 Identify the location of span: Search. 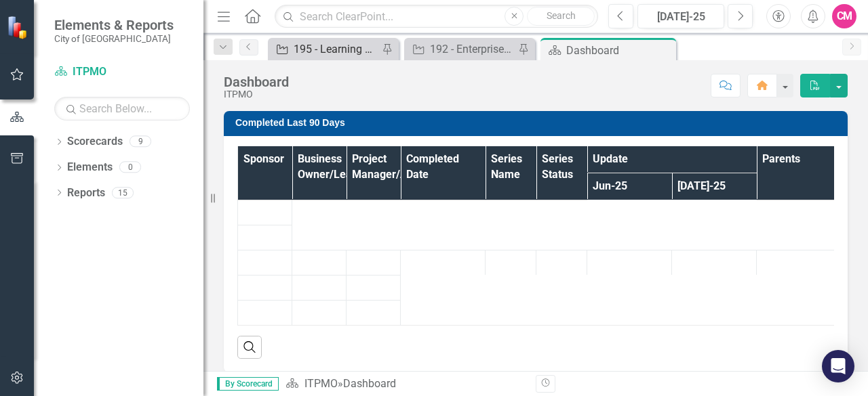
(561, 16).